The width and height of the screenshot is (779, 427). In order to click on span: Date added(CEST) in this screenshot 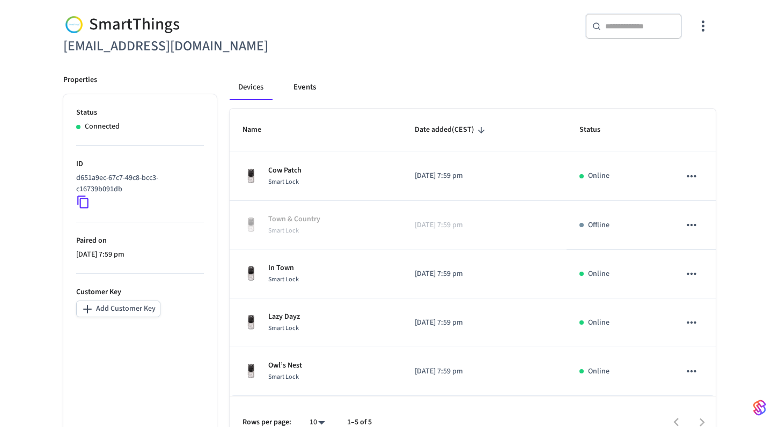, I will do `click(451, 130)`.